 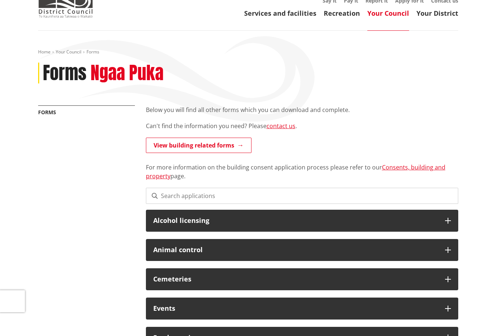 What do you see at coordinates (281, 126) in the screenshot?
I see `a: contact us` at bounding box center [281, 126].